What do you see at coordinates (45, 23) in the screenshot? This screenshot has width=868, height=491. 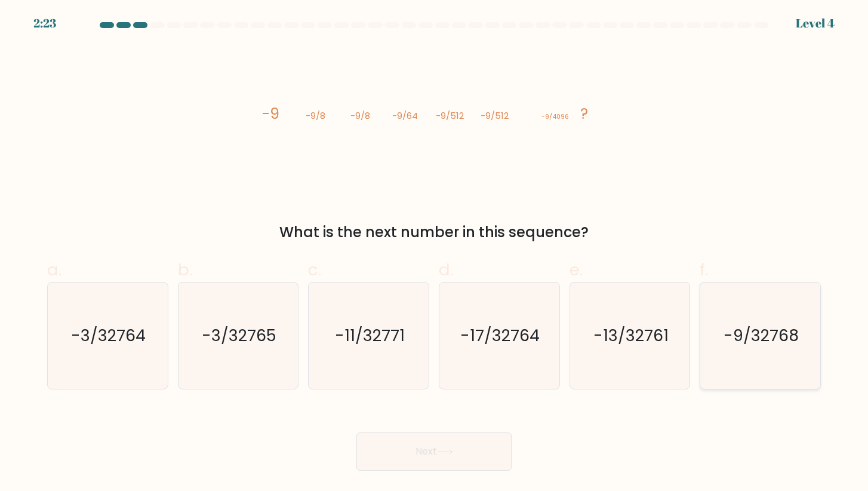 I see `div: 2:23` at bounding box center [45, 23].